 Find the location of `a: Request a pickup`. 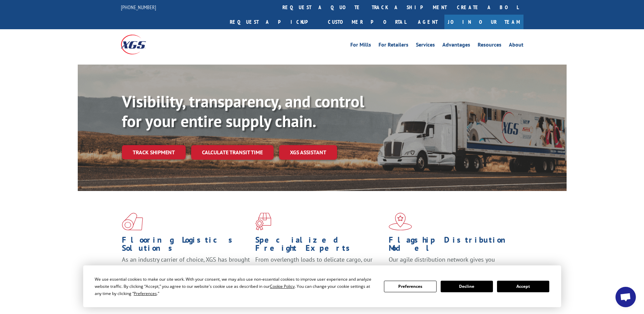

a: Request a pickup is located at coordinates (274, 22).